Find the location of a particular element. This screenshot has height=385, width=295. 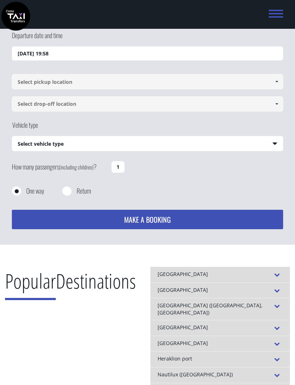

small: (including children) is located at coordinates (76, 167).